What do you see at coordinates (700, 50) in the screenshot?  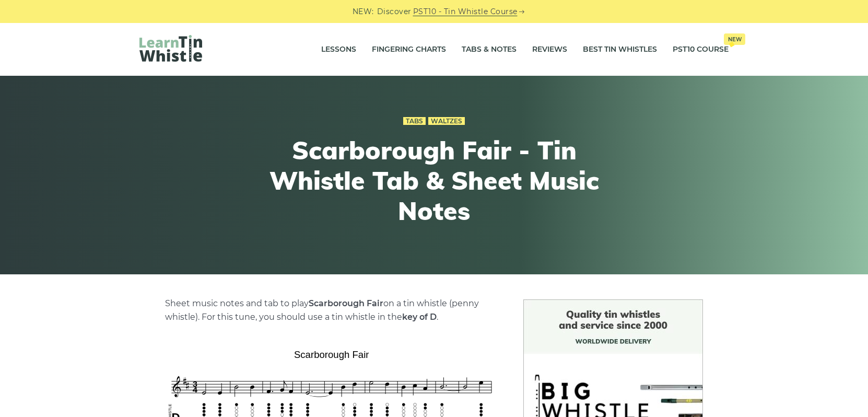 I see `a: PST10 CourseNew` at bounding box center [700, 50].